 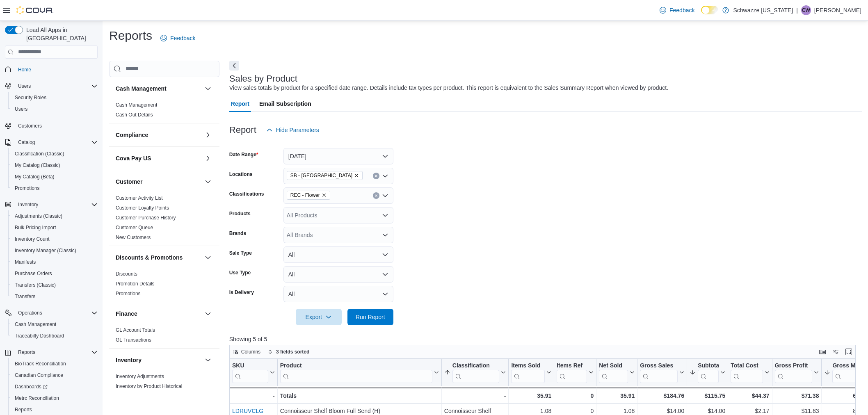 What do you see at coordinates (208, 181) in the screenshot?
I see `button: Customer` at bounding box center [208, 181].